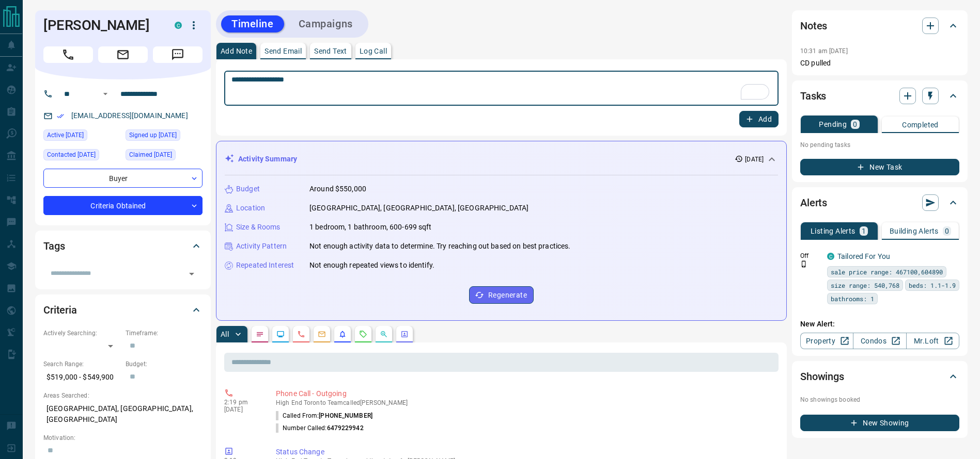  What do you see at coordinates (863, 232) in the screenshot?
I see `p: 1` at bounding box center [863, 232].